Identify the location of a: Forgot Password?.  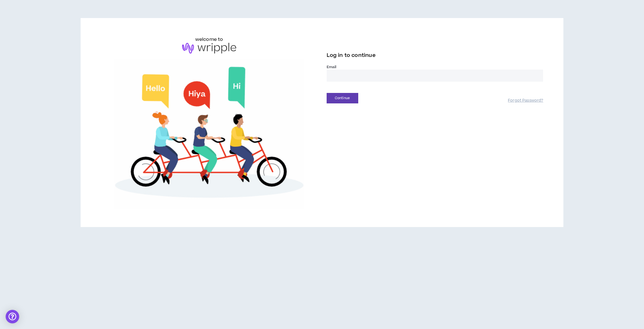
(525, 100).